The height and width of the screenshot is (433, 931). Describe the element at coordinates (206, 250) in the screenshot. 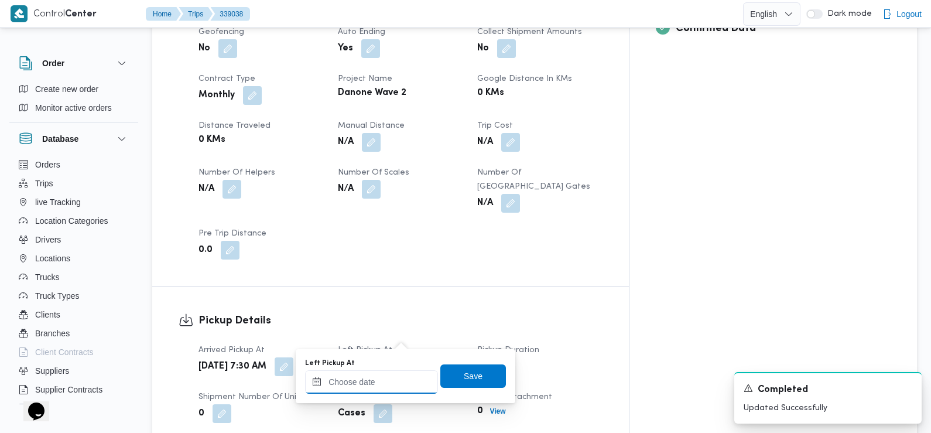

I see `b: 0.0` at that location.